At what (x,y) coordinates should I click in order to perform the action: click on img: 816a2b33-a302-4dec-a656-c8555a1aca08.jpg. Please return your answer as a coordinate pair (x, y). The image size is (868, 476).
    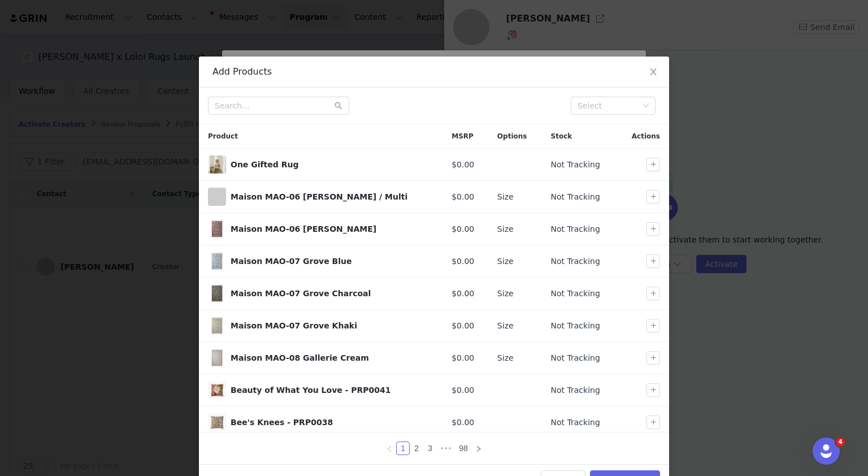
    Looking at the image, I should click on (217, 326).